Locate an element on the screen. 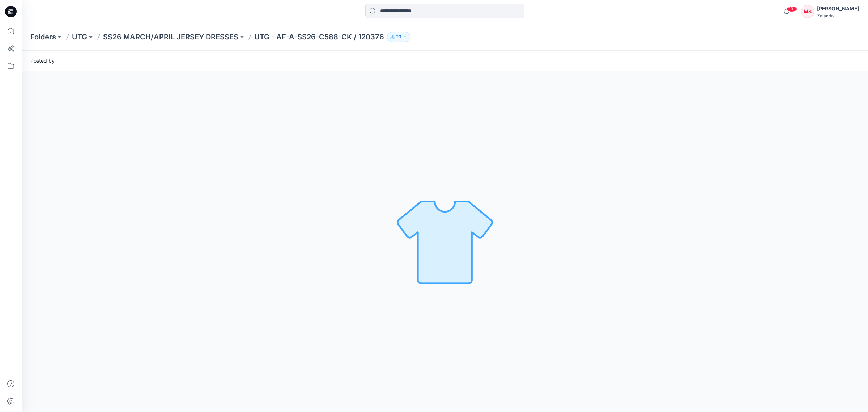  a: Folders is located at coordinates (43, 37).